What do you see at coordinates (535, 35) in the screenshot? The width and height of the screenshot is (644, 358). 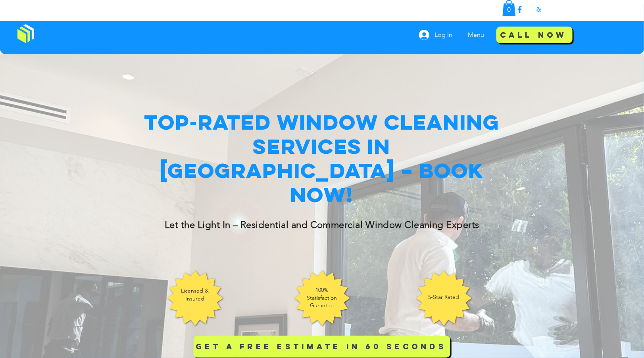 I see `a: Call Now` at bounding box center [535, 35].